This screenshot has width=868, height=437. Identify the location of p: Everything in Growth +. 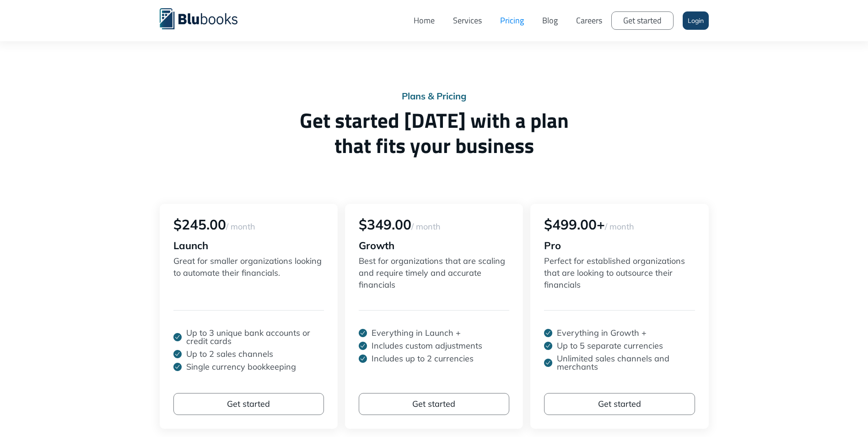
(602, 333).